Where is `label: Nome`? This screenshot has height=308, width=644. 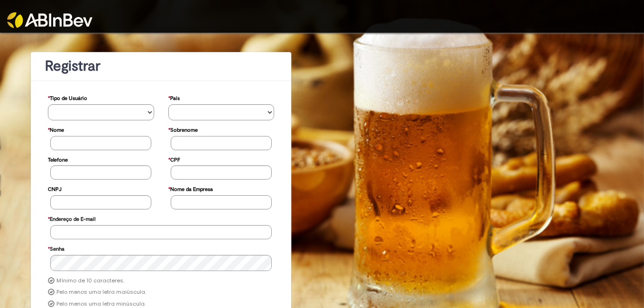 label: Nome is located at coordinates (56, 129).